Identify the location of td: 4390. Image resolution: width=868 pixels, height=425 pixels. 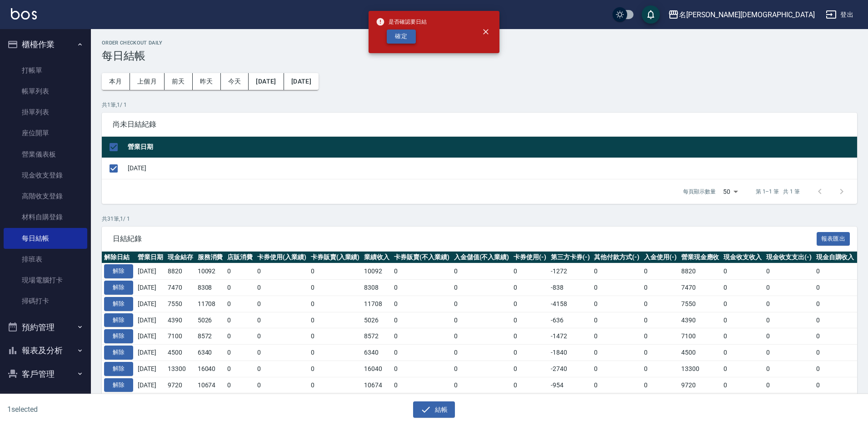
(700, 320).